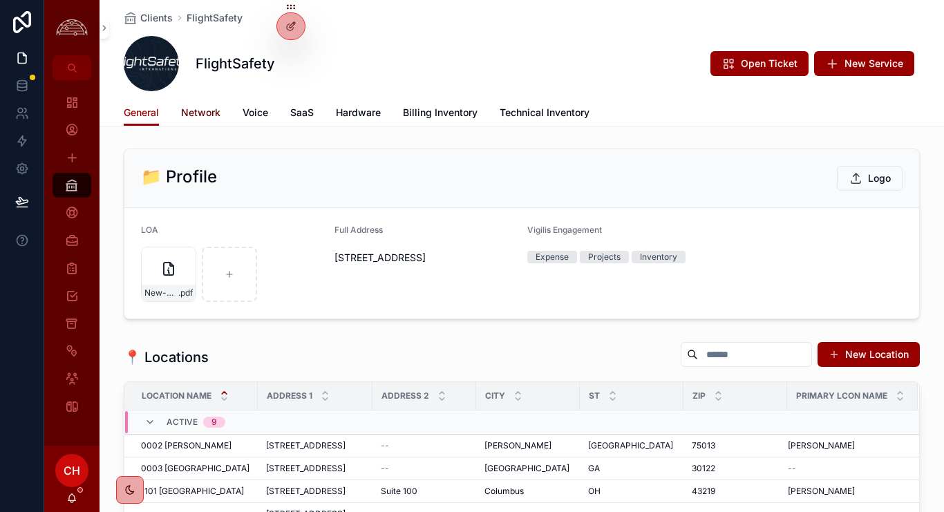 The height and width of the screenshot is (512, 944). Describe the element at coordinates (214, 18) in the screenshot. I see `a: FlightSafety` at that location.